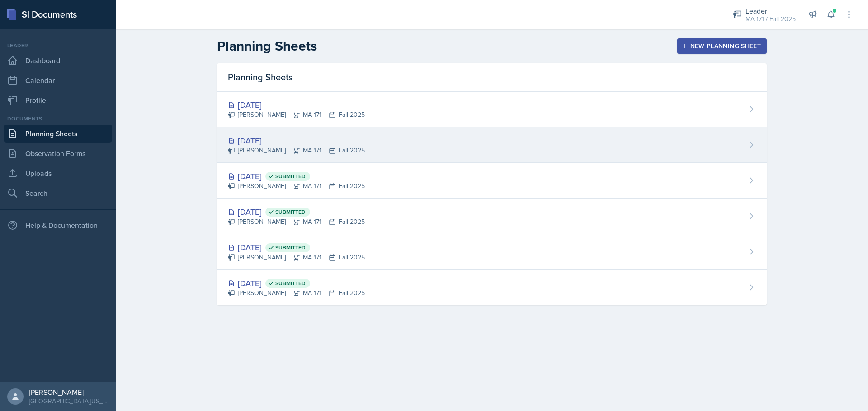 This screenshot has width=868, height=411. I want to click on a: Dashboard, so click(58, 60).